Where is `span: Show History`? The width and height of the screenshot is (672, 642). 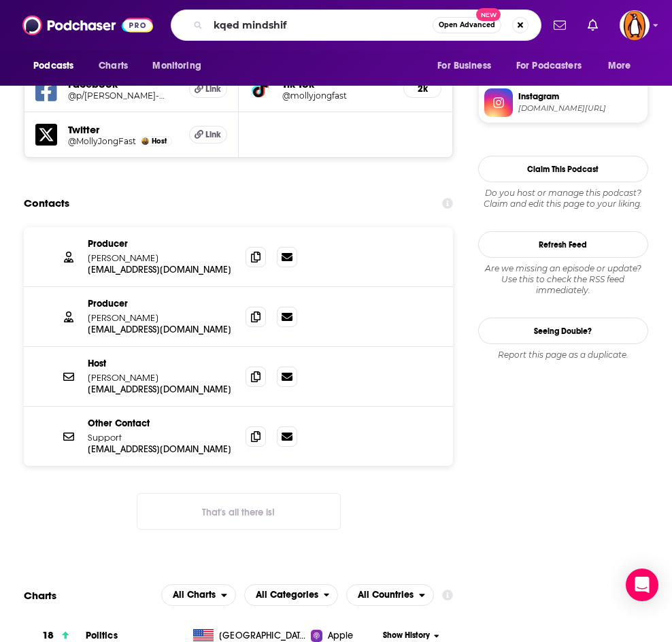 span: Show History is located at coordinates (406, 635).